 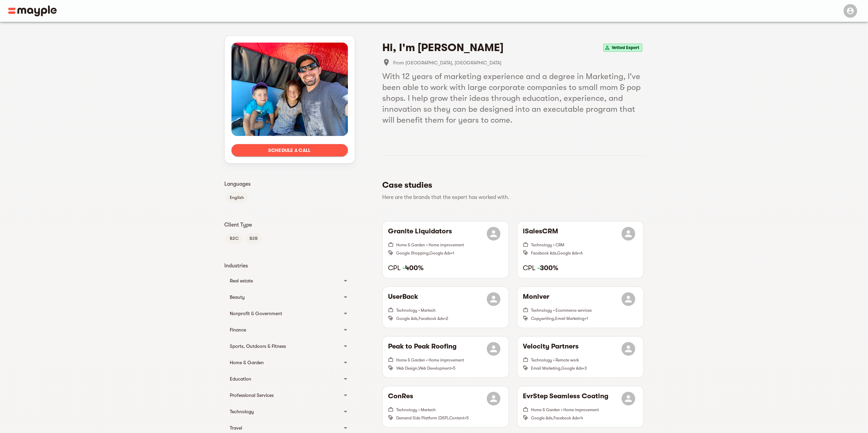 I want to click on p: Industries, so click(x=290, y=266).